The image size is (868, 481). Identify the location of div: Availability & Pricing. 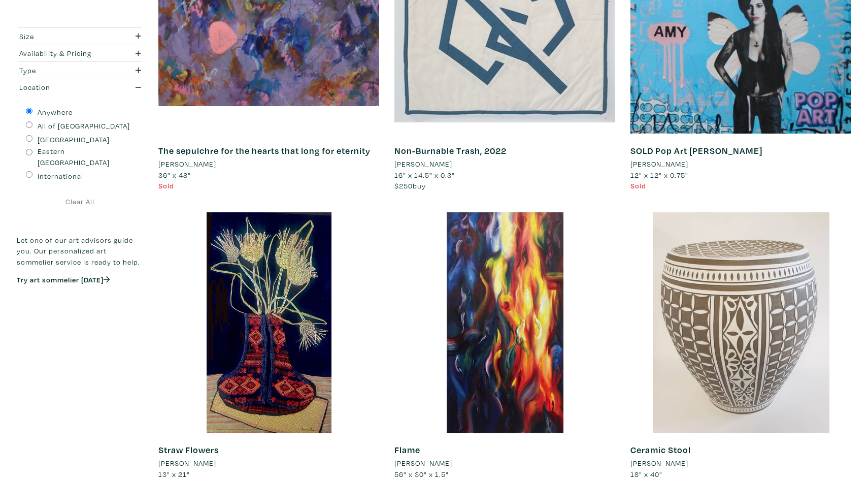
(63, 53).